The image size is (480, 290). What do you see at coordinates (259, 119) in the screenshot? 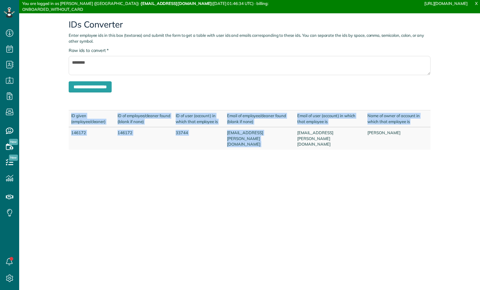
I see `td: Email of employee/cleaner found (blank if none)` at bounding box center [259, 119].